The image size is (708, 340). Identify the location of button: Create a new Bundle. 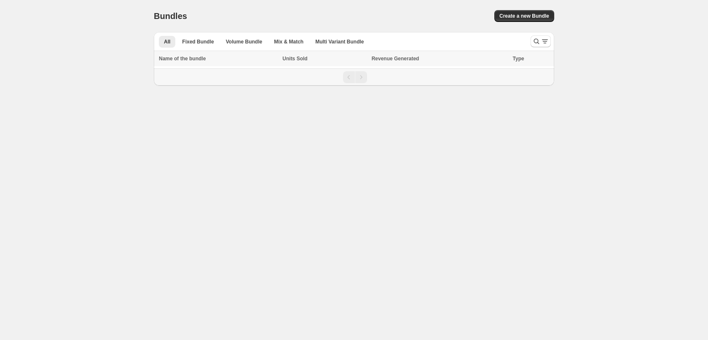
(524, 16).